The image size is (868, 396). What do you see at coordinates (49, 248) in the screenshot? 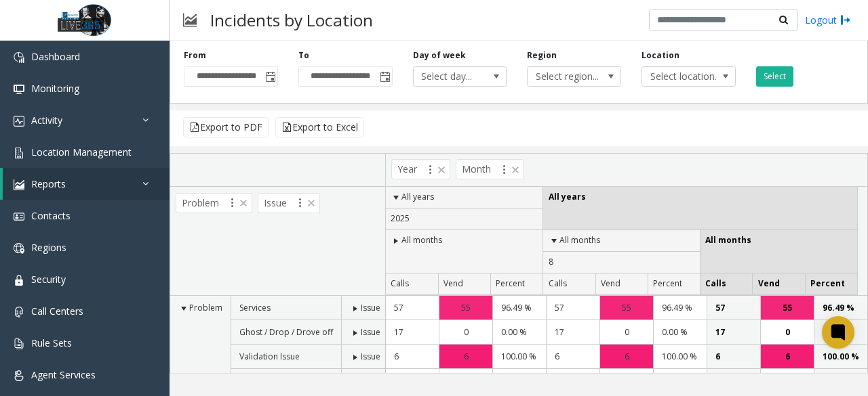
I see `span: Regions` at bounding box center [49, 248].